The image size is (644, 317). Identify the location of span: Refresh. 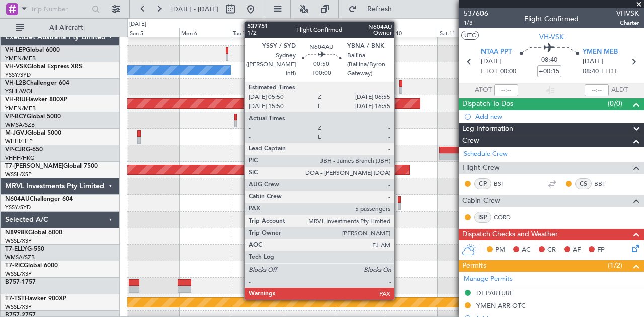
(380, 9).